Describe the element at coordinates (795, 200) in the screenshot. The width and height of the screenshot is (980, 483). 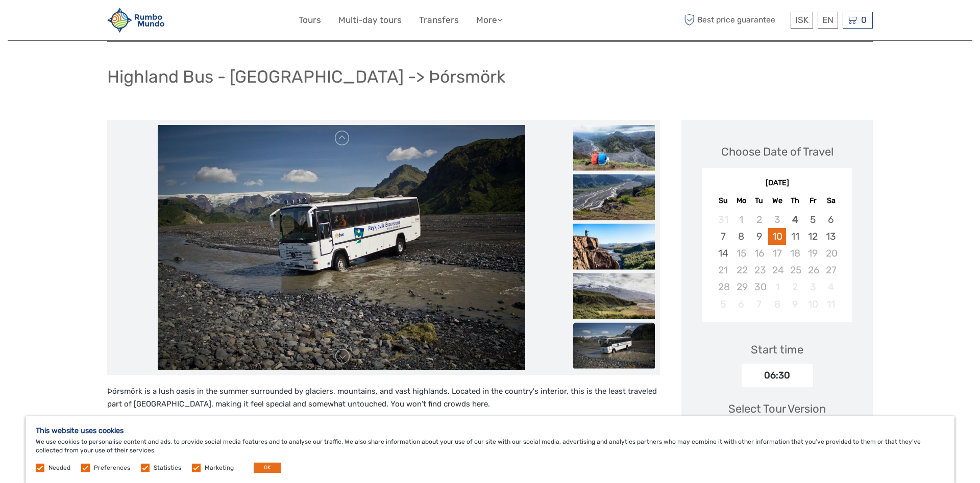
I see `div: Th` at that location.